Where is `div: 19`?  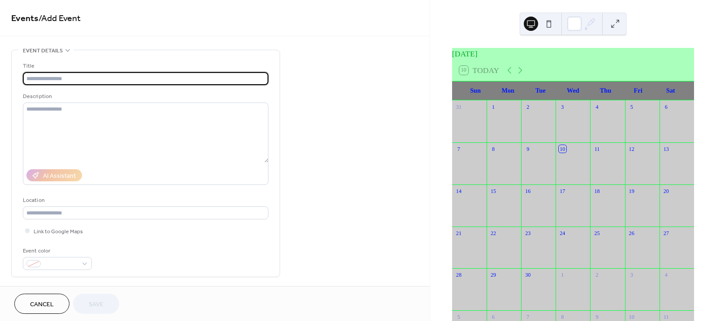
div: 19 is located at coordinates (631, 191).